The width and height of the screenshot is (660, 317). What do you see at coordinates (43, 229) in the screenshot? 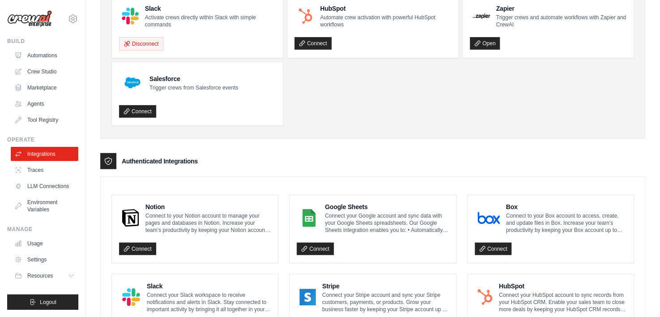
I see `div: Manage` at bounding box center [43, 229].